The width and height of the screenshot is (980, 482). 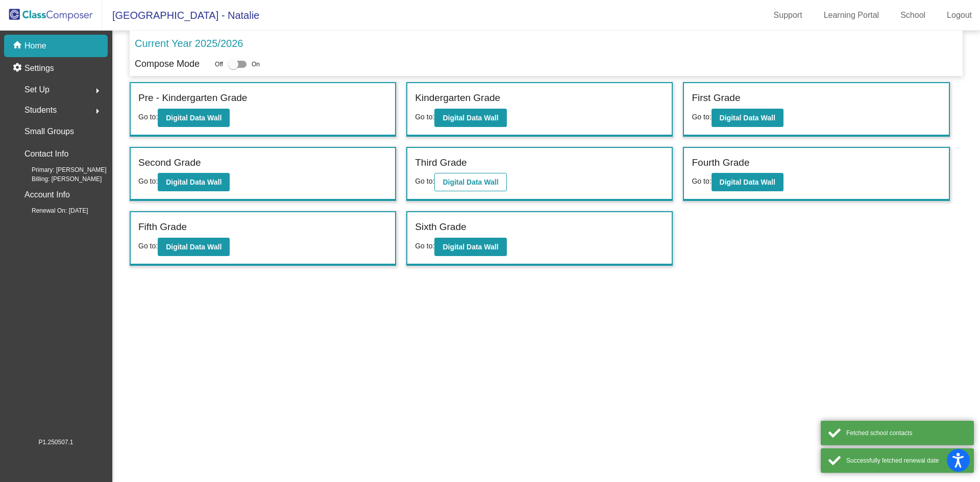 I want to click on mat-icon: home, so click(x=19, y=46).